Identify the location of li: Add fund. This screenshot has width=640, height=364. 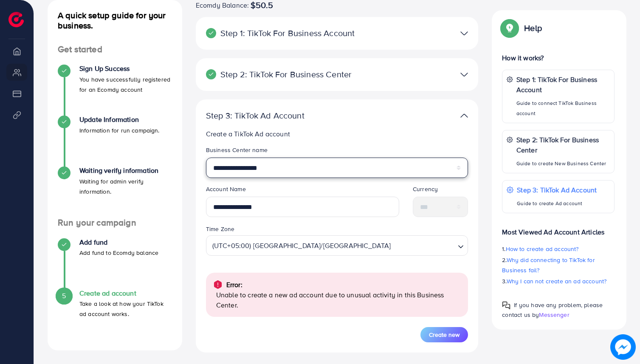
(115, 264).